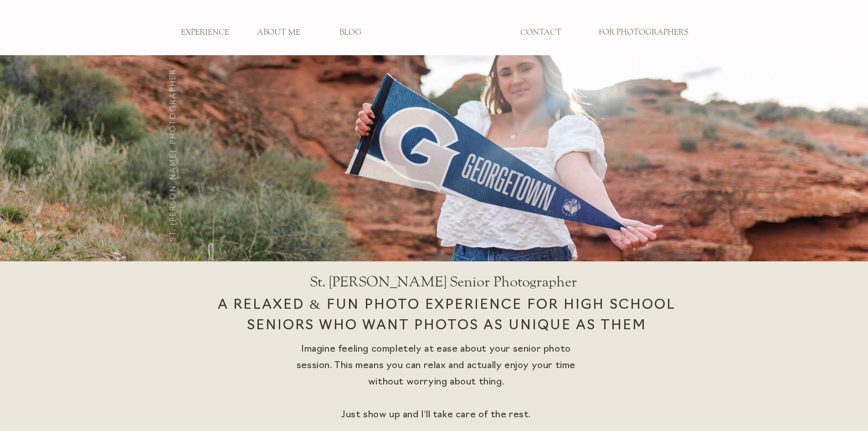 The height and width of the screenshot is (431, 868). What do you see at coordinates (541, 33) in the screenshot?
I see `a: CONTACT` at bounding box center [541, 33].